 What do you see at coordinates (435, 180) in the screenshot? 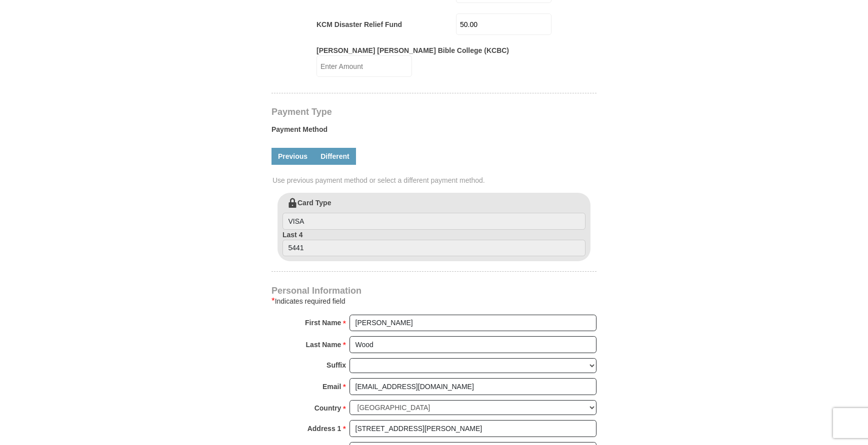
I see `span: Use previous payment method or select a different payment method.` at bounding box center [435, 180].